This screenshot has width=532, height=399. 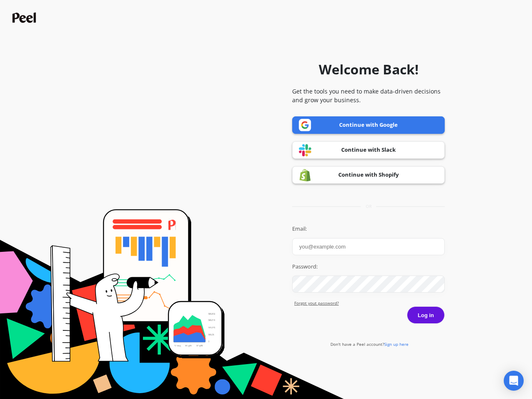 I want to click on a: Don't have a Peel account?Sign up here, so click(x=369, y=344).